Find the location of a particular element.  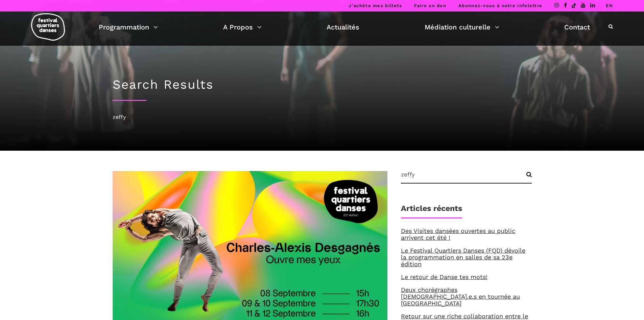

a: EN is located at coordinates (609, 6).